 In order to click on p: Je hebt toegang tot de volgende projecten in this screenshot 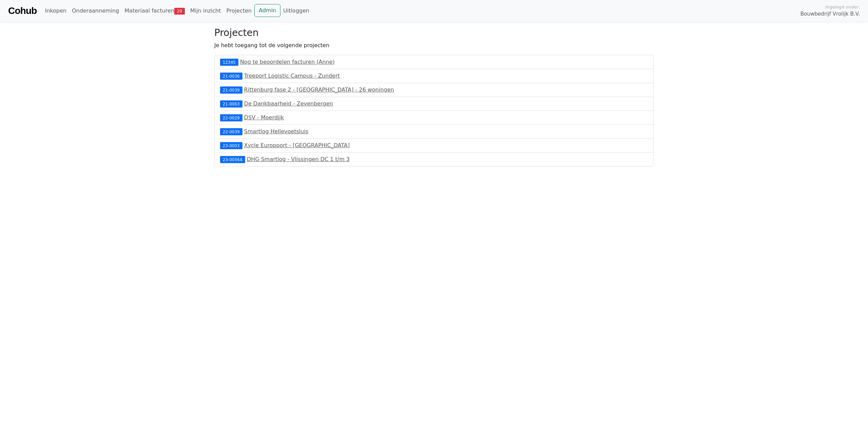, I will do `click(434, 45)`.